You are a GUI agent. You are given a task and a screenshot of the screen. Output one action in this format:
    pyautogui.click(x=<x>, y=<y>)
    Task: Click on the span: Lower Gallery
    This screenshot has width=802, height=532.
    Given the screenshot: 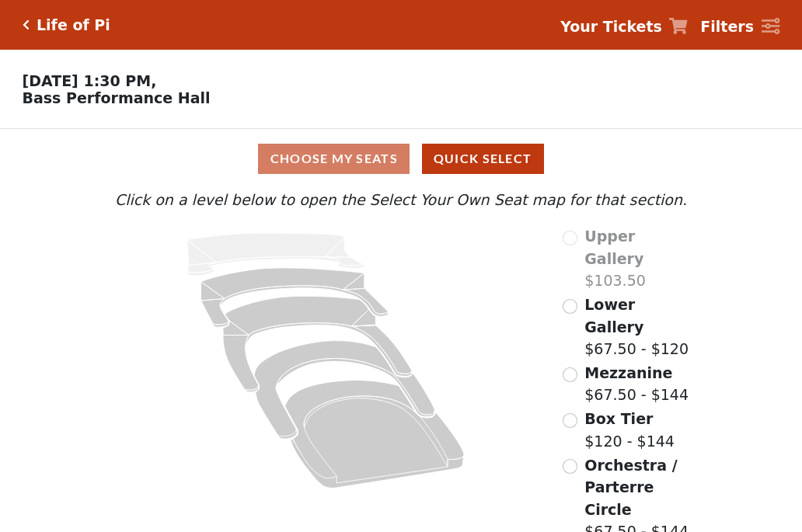 What is the action you would take?
    pyautogui.click(x=614, y=315)
    